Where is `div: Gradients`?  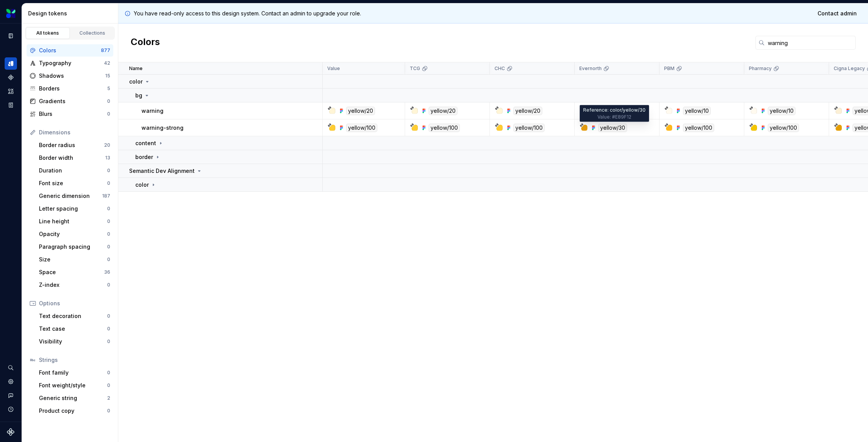 div: Gradients is located at coordinates (73, 101).